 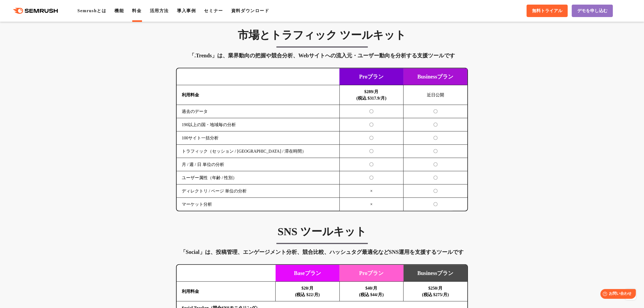 I want to click on td: 100サイト一括分析, so click(x=258, y=138).